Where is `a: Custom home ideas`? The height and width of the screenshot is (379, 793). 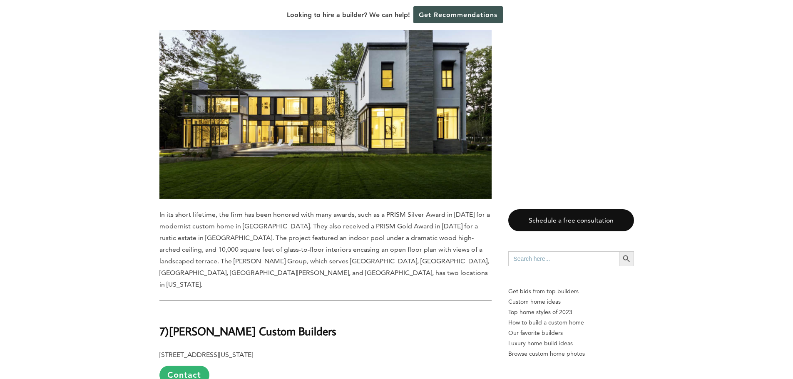 a: Custom home ideas is located at coordinates (571, 302).